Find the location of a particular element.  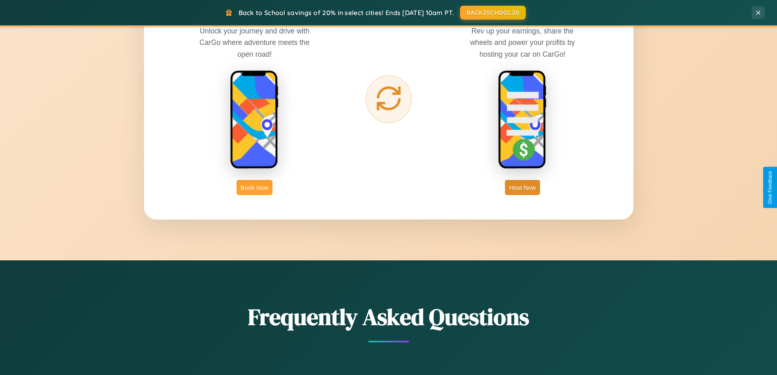

div: Give Feedback is located at coordinates (770, 187).